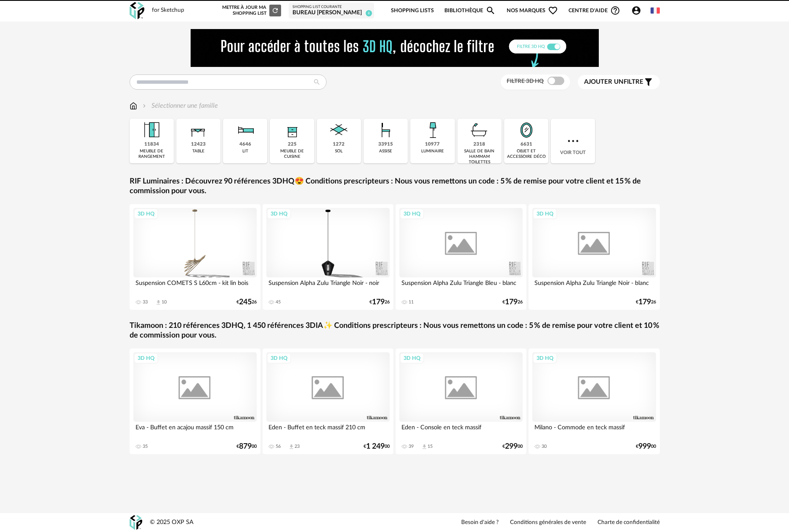 The width and height of the screenshot is (789, 532). I want to click on div: objet et accessoire déco, so click(526, 154).